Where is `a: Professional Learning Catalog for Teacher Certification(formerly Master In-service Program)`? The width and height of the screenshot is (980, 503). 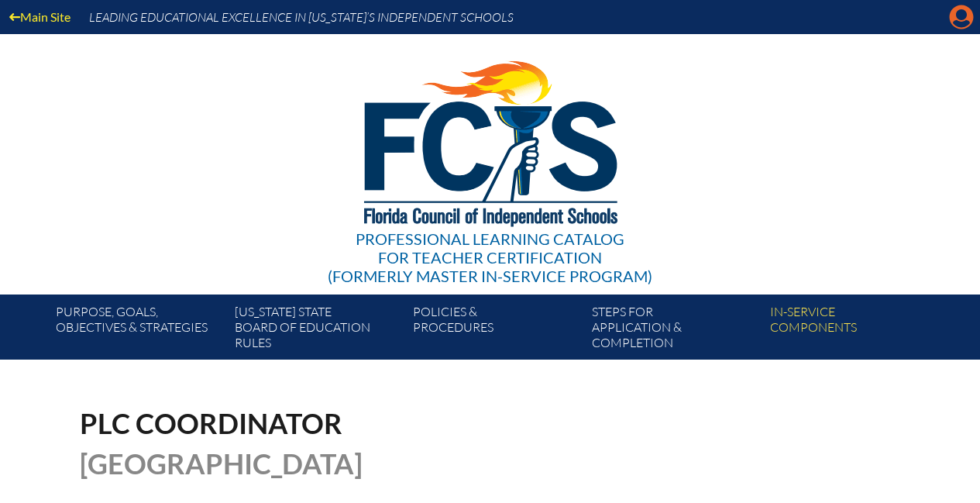
a: Professional Learning Catalog for Teacher Certification(formerly Master In-service Program) is located at coordinates (490, 160).